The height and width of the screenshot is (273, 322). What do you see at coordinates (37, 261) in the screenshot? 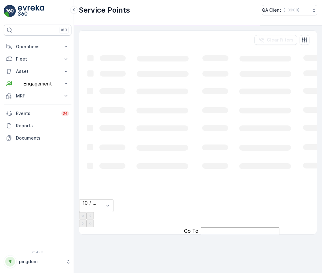
I see `button: PPpingdom` at bounding box center [37, 261].